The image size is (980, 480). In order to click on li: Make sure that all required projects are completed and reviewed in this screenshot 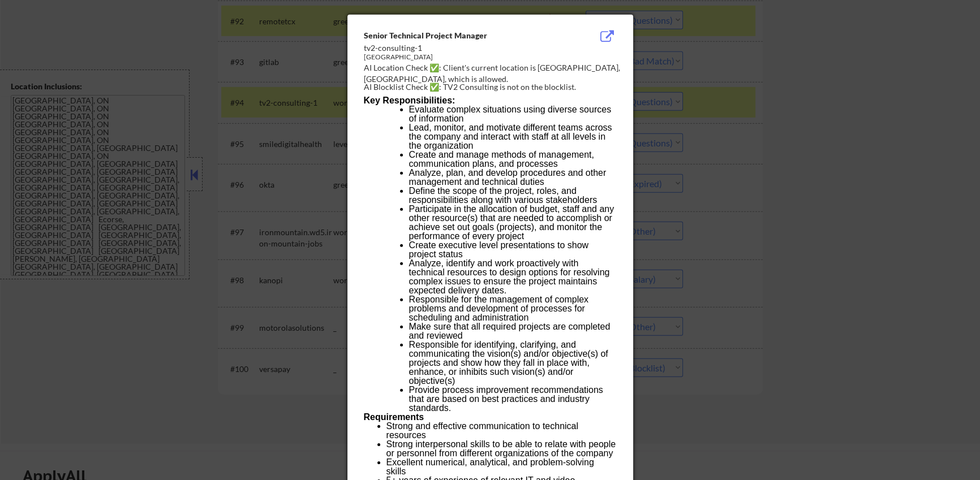, I will do `click(513, 331)`.